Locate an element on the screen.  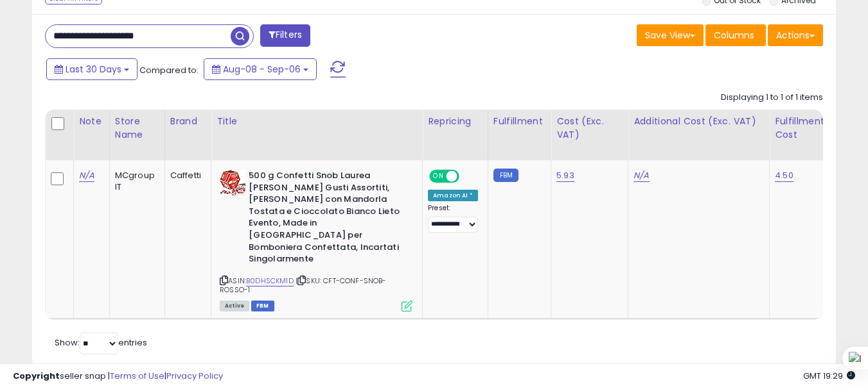
span: Columns is located at coordinates (733, 35).